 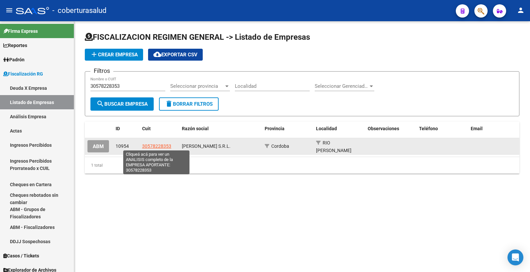 I want to click on span: Crear Empresa, so click(x=114, y=55).